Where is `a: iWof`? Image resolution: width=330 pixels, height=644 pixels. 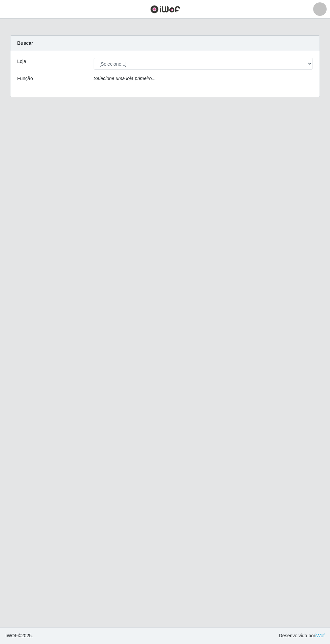
a: iWof is located at coordinates (320, 635).